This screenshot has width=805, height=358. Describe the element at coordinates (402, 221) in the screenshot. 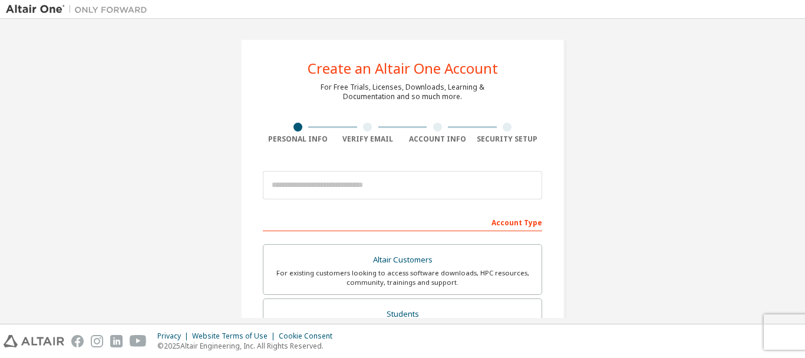

I see `div: Account Type` at that location.